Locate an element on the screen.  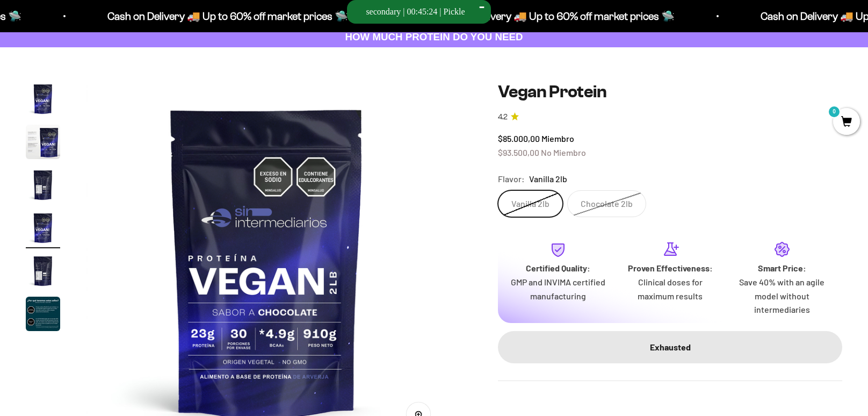
span: $85.000,00 is located at coordinates (519, 138).